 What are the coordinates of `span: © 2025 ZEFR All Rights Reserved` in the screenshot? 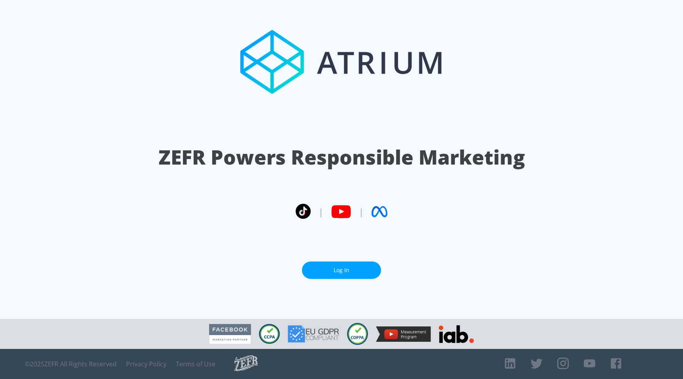 It's located at (71, 364).